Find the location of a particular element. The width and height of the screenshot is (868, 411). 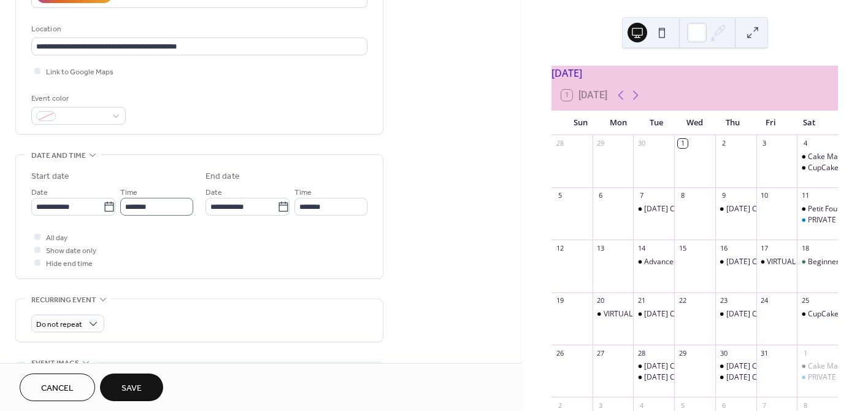

div: Wed is located at coordinates (695, 122).